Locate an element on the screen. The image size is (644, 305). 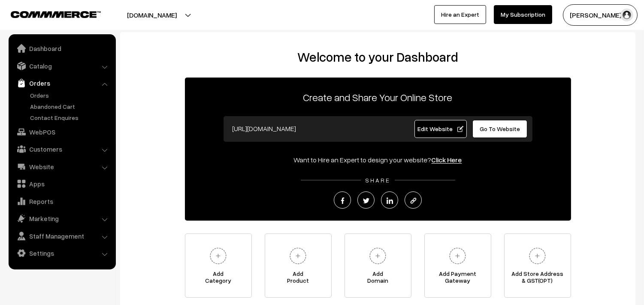
span: Edit Website is located at coordinates (440, 128).